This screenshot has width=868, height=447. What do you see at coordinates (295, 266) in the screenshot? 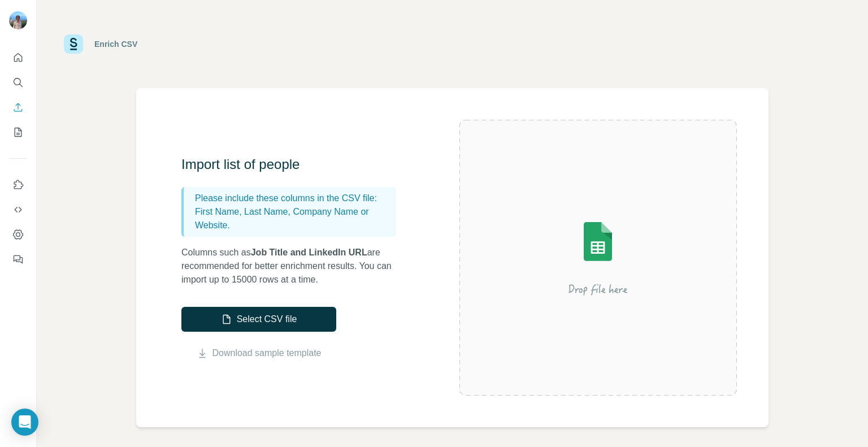
I see `p: Columns such as are recommended for better enrichment results. You can import up to 15000 rows at...` at bounding box center [295, 266].